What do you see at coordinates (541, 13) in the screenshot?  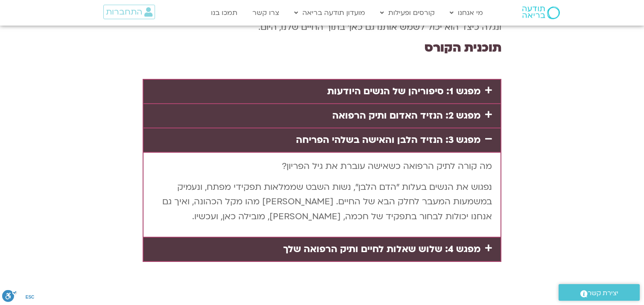 I see `img: תודעה בריאה` at bounding box center [541, 13].